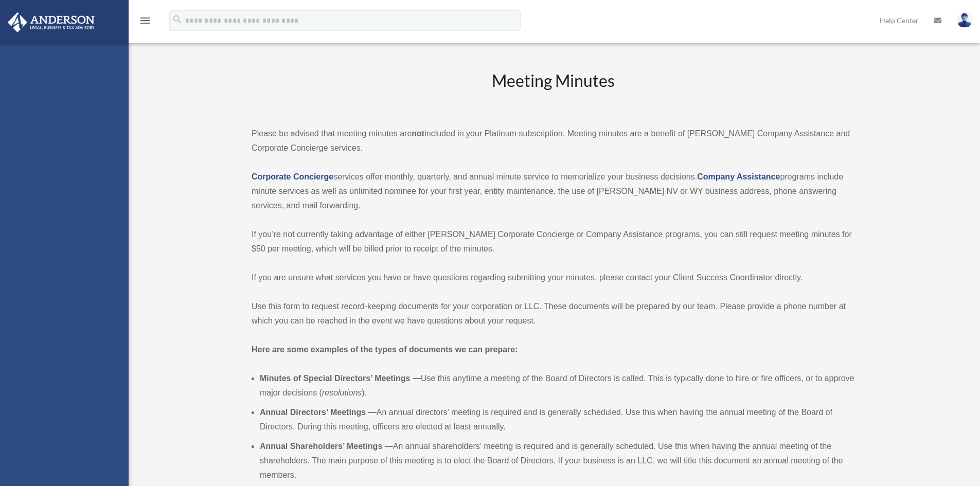  I want to click on strong: Corporate Concierge, so click(292, 176).